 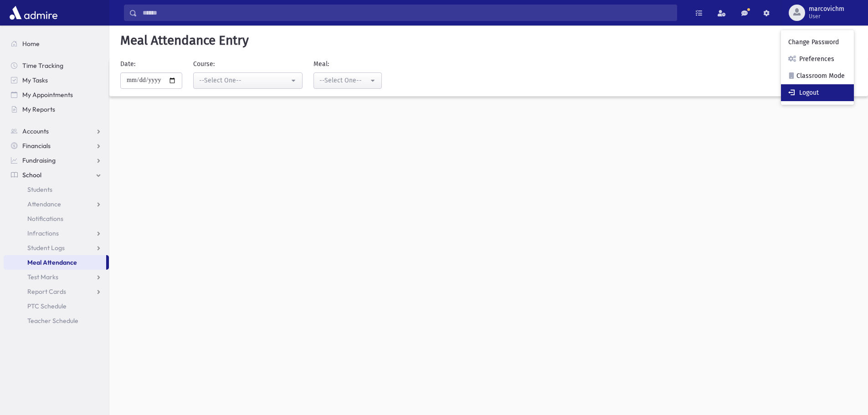 What do you see at coordinates (56, 248) in the screenshot?
I see `a: Student Logs` at bounding box center [56, 248].